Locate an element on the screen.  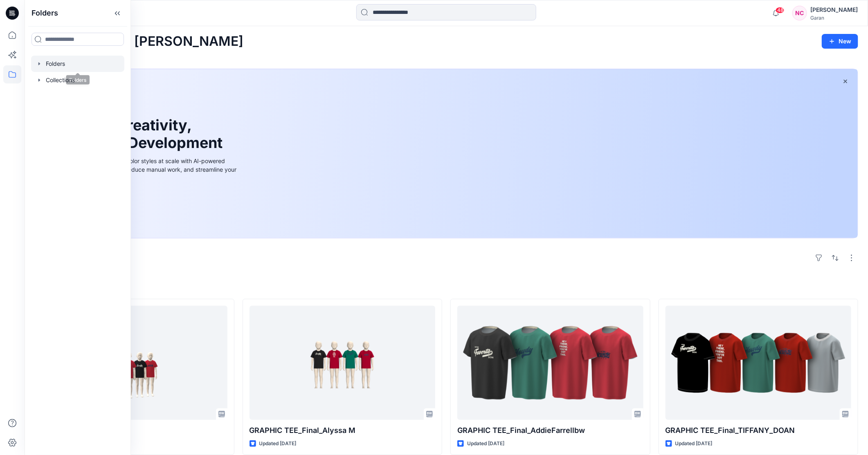
h4: Styles is located at coordinates (446, 286).